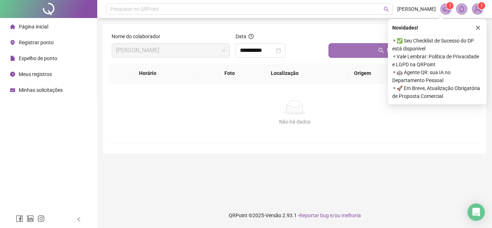 The image size is (492, 228). Describe the element at coordinates (477, 212) in the screenshot. I see `div: Open Intercom Messenger` at that location.